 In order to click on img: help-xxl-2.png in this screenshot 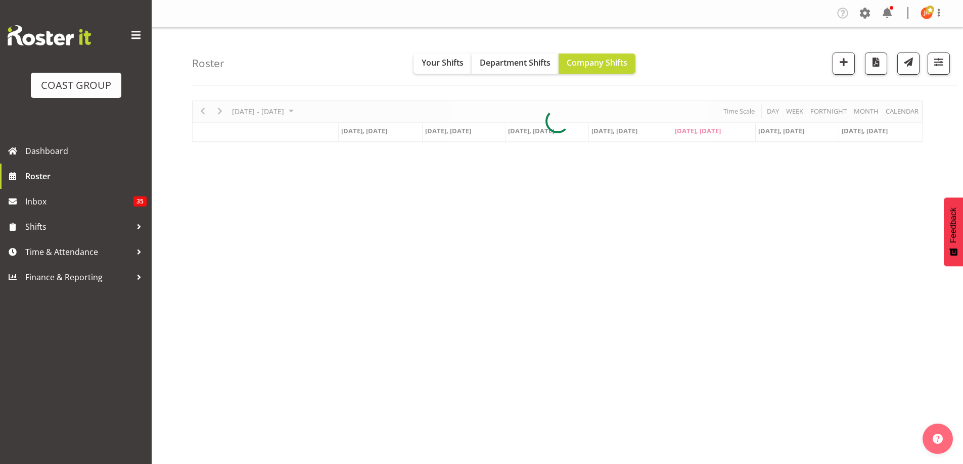, I will do `click(938, 439)`.